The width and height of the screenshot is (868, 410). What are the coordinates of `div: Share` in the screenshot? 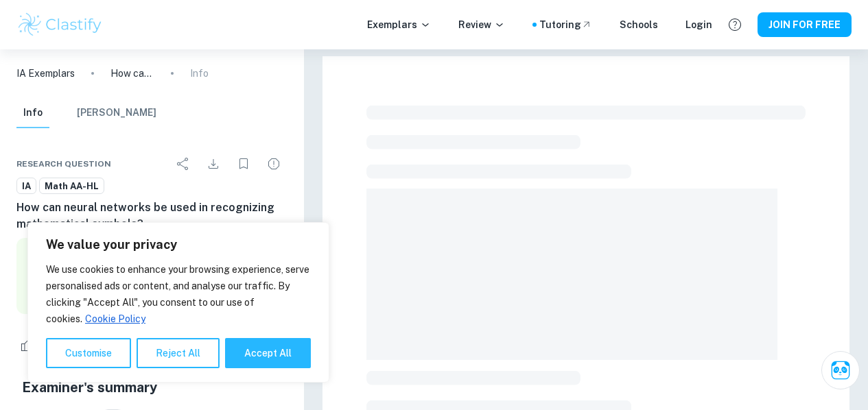 It's located at (183, 164).